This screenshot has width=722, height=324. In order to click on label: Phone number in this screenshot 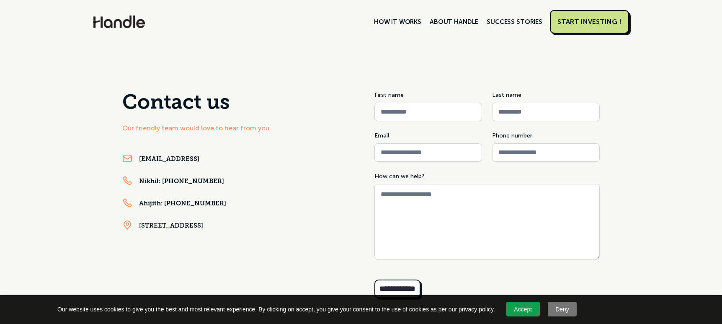, I will do `click(546, 135)`.